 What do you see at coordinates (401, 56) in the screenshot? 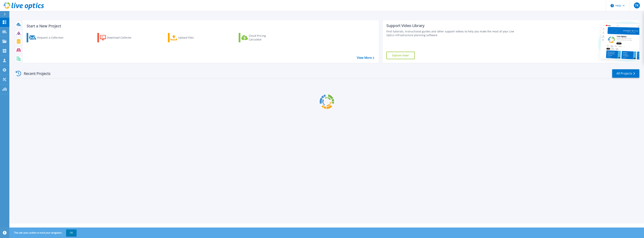
I see `a: Explore Now!` at bounding box center [401, 56].